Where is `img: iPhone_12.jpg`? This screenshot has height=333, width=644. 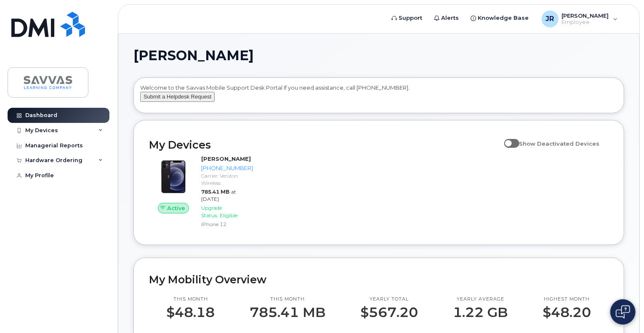 img: iPhone_12.jpg is located at coordinates (174, 177).